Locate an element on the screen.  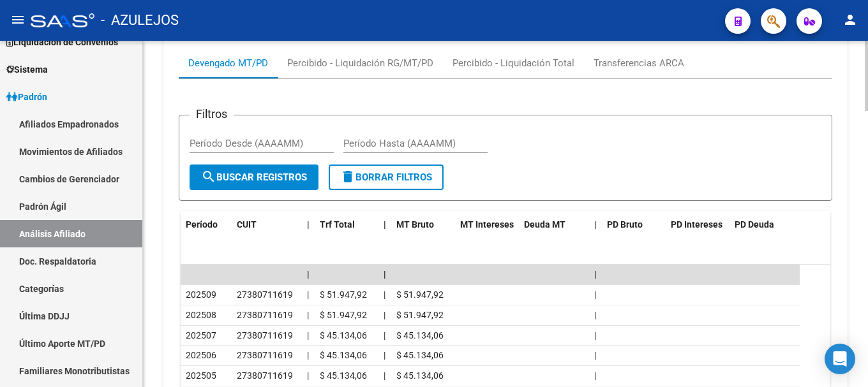
span: 202505 is located at coordinates (201, 376).